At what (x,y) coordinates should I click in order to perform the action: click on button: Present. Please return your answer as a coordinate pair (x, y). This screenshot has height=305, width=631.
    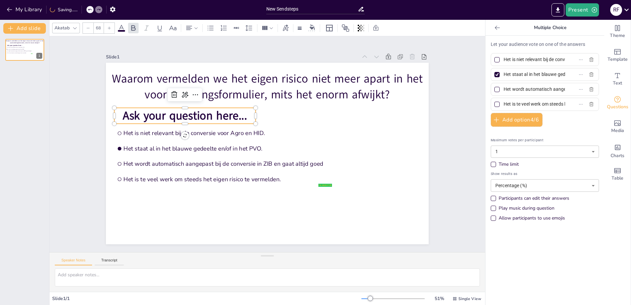
    Looking at the image, I should click on (582, 10).